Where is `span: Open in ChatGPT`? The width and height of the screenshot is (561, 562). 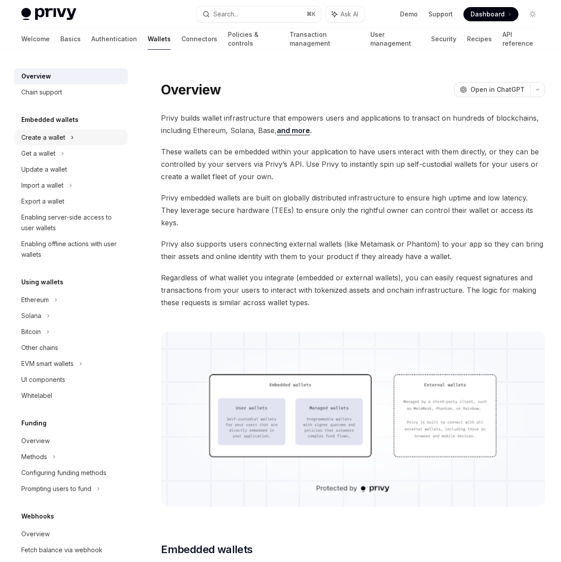
span: Open in ChatGPT is located at coordinates (498, 90).